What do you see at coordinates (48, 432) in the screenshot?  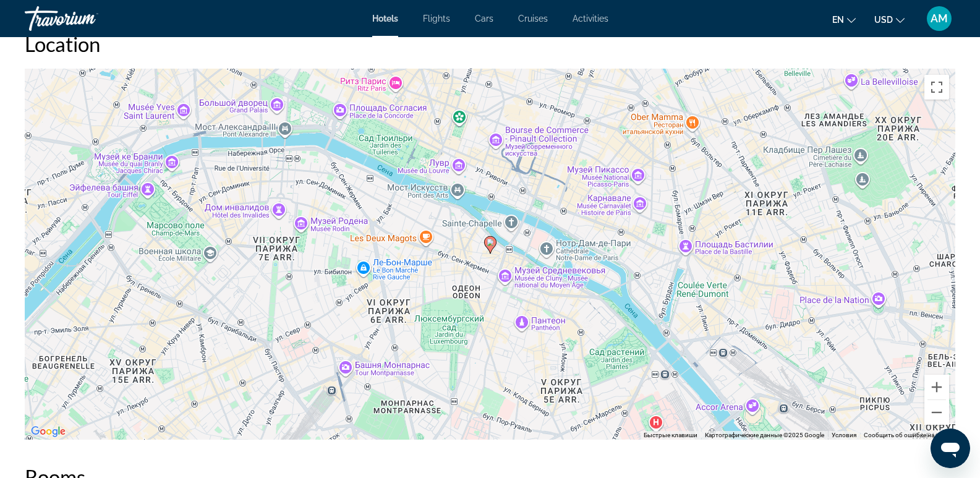 I see `a: Открыть эту область в Google Картах (в новом окне)` at bounding box center [48, 432].